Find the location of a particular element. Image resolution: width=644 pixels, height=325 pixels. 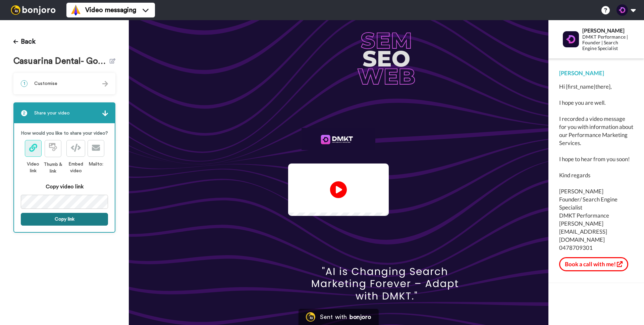

div: DMKT Performance | Founder | Search Engine Specialist is located at coordinates (607, 43).